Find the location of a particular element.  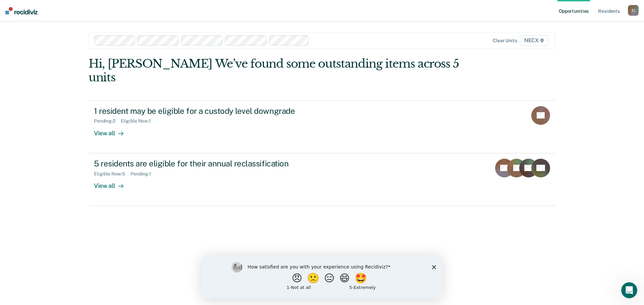

div: Pending : 2 is located at coordinates (107, 121).